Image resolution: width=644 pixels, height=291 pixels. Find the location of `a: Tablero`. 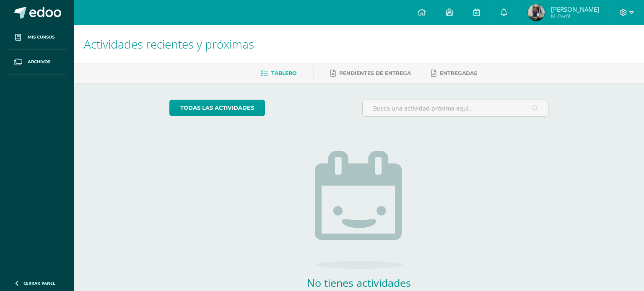

a: Tablero is located at coordinates (278, 73).